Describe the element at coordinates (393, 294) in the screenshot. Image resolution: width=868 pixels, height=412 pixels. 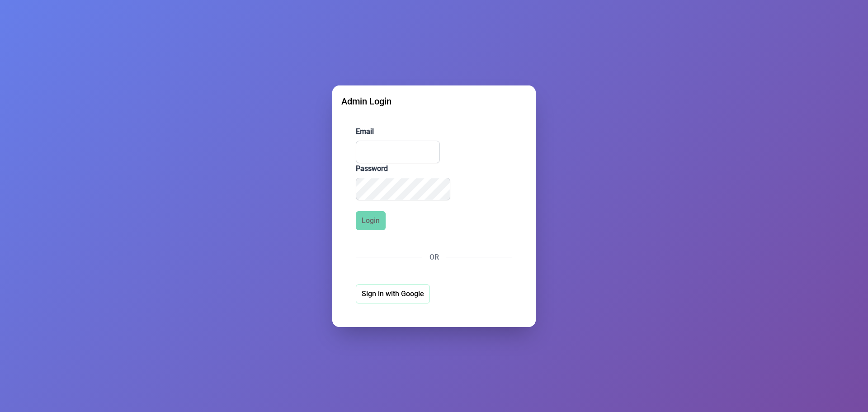
I see `span: Sign in with Google` at that location.